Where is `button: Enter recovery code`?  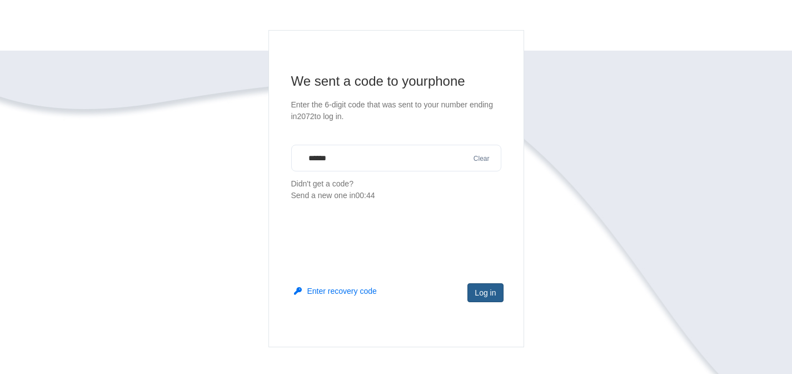
button: Enter recovery code is located at coordinates (335, 291).